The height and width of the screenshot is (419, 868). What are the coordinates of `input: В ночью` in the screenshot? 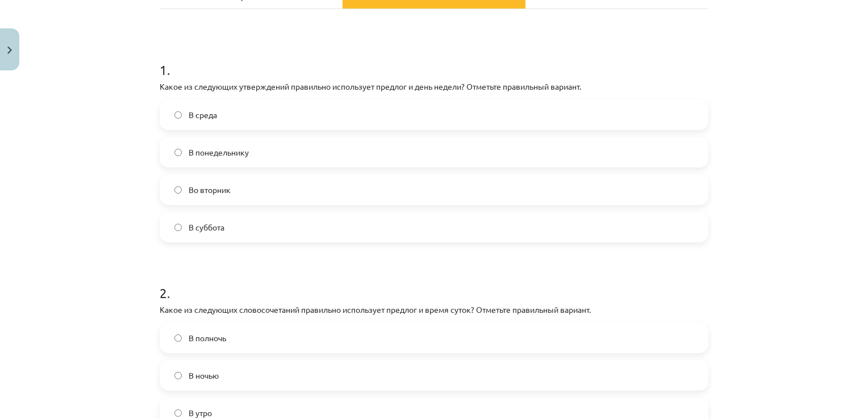 It's located at (178, 375).